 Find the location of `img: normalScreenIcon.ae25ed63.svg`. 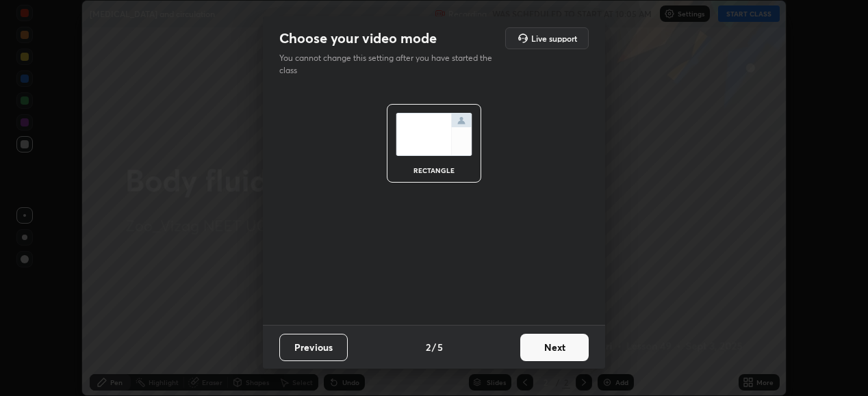

img: normalScreenIcon.ae25ed63.svg is located at coordinates (434, 134).